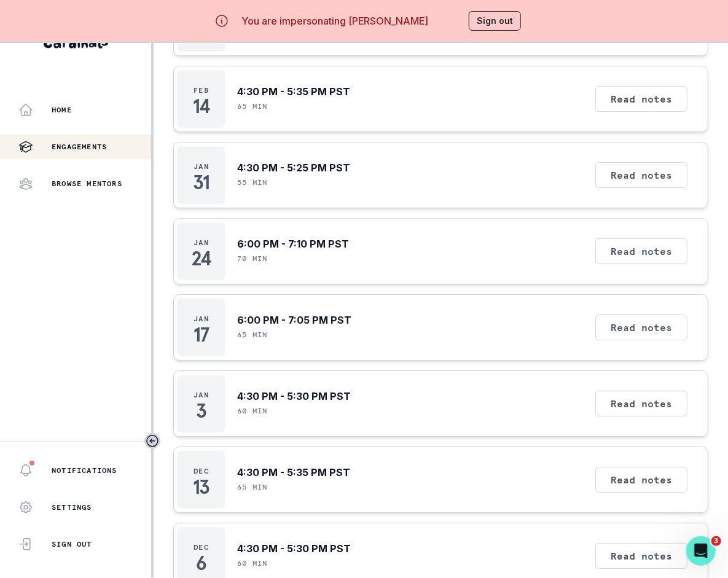 Image resolution: width=728 pixels, height=578 pixels. I want to click on p: 55 min, so click(252, 183).